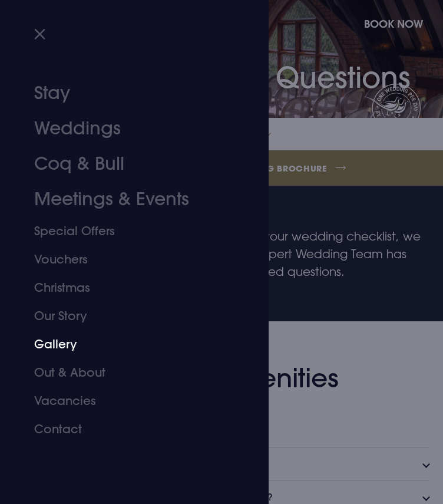 This screenshot has height=504, width=443. Describe the element at coordinates (128, 288) in the screenshot. I see `a: Christmas` at that location.